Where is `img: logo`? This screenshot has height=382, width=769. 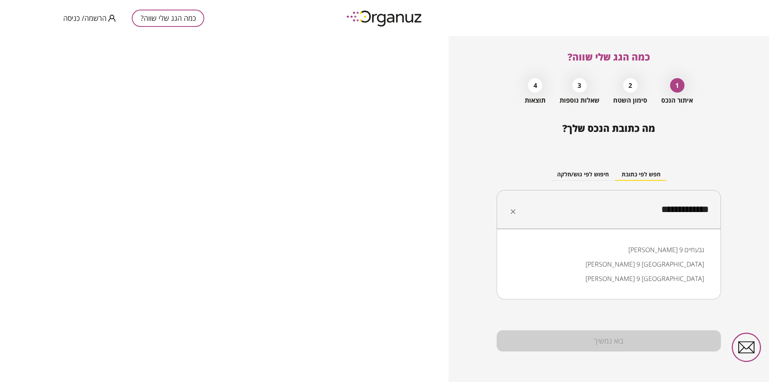
img: logo is located at coordinates (385, 18).